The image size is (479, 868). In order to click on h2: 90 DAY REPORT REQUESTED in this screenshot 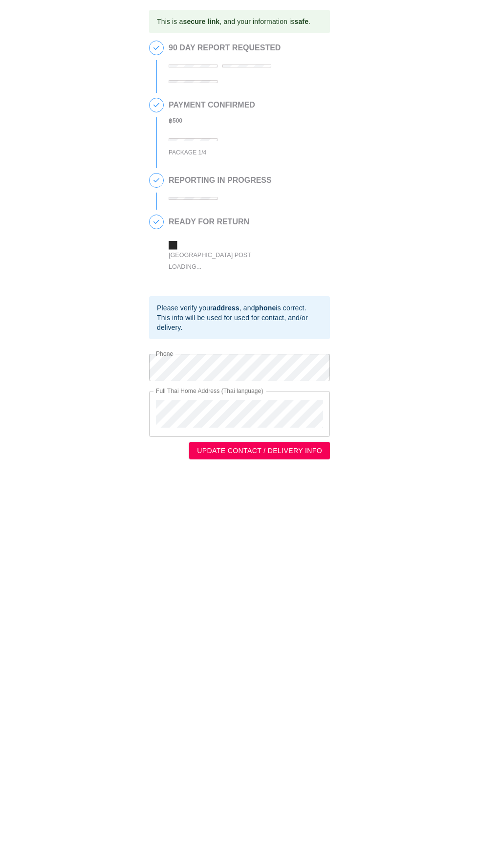, I will do `click(247, 48)`.